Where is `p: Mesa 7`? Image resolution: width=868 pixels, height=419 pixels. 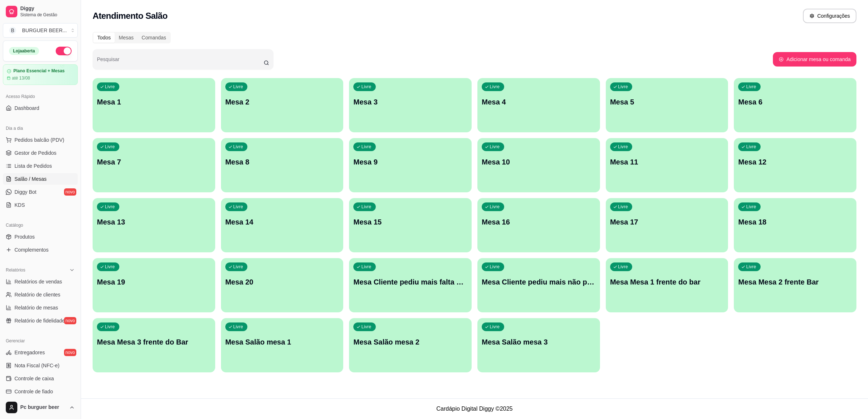 p: Mesa 7 is located at coordinates (154, 162).